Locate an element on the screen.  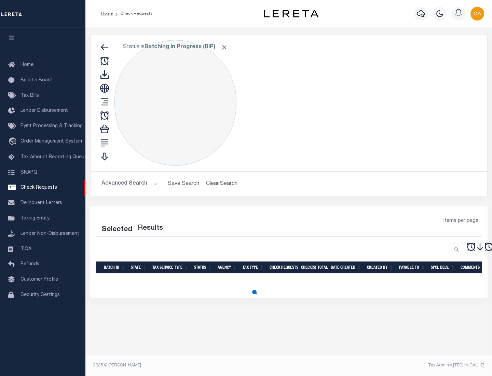
button: Save Search is located at coordinates (183, 183).